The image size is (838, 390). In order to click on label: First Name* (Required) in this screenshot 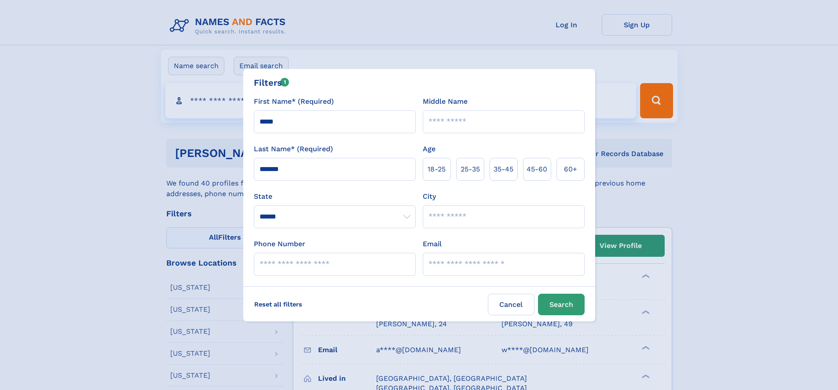, I will do `click(294, 102)`.